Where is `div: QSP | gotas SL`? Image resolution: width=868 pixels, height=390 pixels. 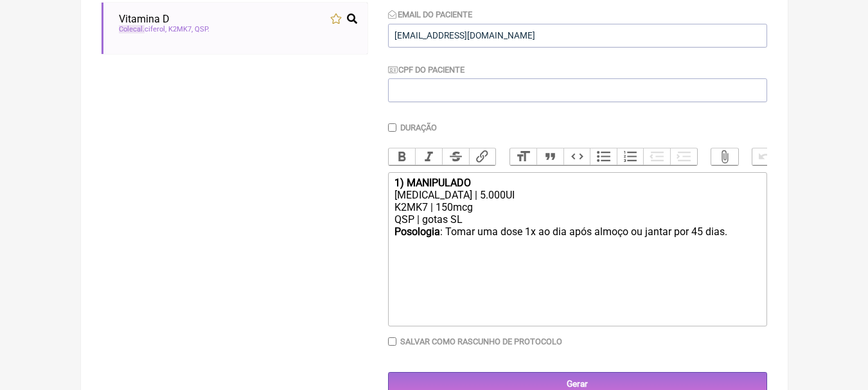 div: QSP | gotas SL is located at coordinates (577, 219).